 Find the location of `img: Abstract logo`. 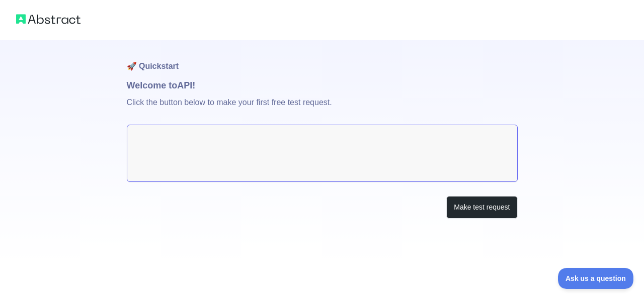

img: Abstract logo is located at coordinates (48, 19).